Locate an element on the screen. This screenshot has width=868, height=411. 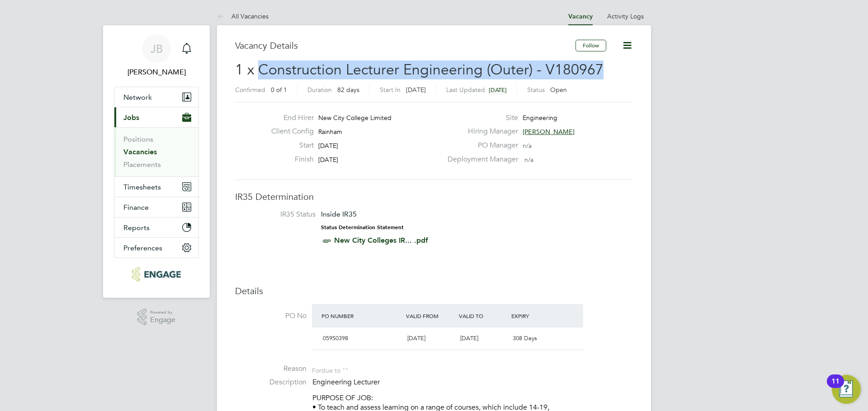
a: Placements is located at coordinates (142, 164).